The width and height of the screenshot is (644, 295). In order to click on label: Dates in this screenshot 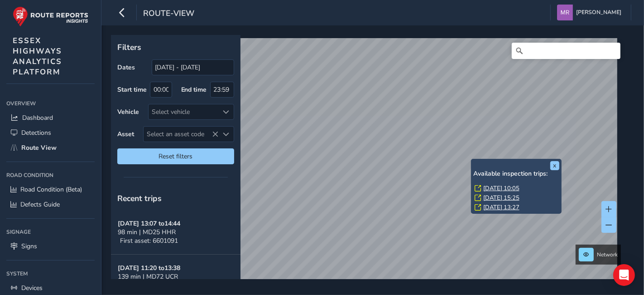, I will do `click(126, 67)`.